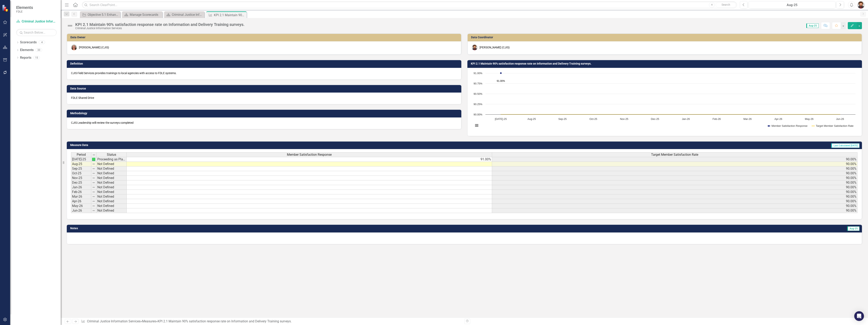 The image size is (868, 325). What do you see at coordinates (81, 192) in the screenshot?
I see `td: Feb-26` at bounding box center [81, 192].